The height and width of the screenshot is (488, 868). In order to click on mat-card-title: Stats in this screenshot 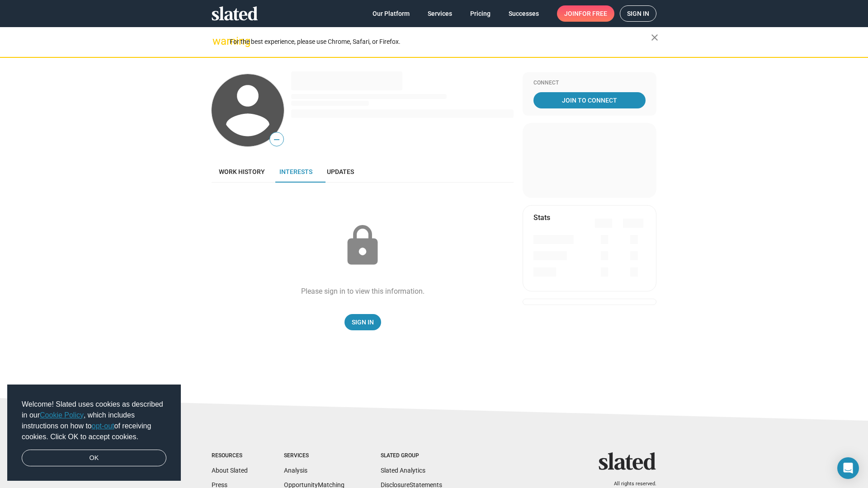, I will do `click(541, 217)`.